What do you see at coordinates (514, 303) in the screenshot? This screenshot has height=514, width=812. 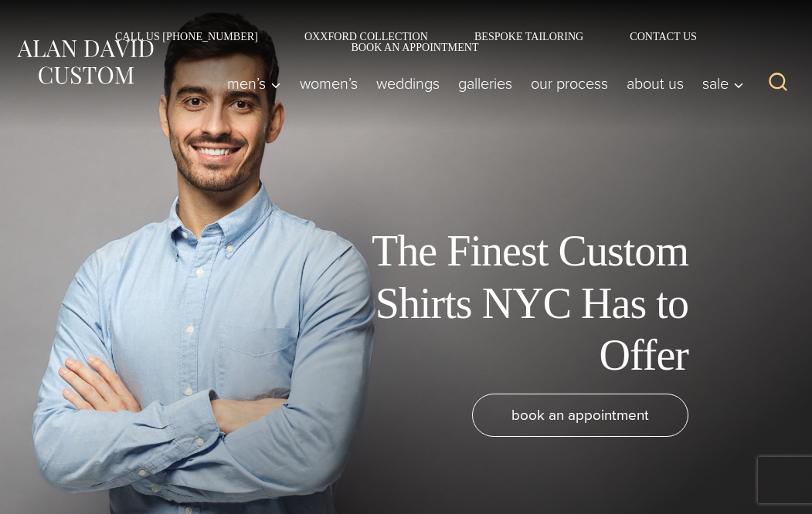 I see `h1: The Finest Custom Shirts NYC Has to Offer` at bounding box center [514, 303].